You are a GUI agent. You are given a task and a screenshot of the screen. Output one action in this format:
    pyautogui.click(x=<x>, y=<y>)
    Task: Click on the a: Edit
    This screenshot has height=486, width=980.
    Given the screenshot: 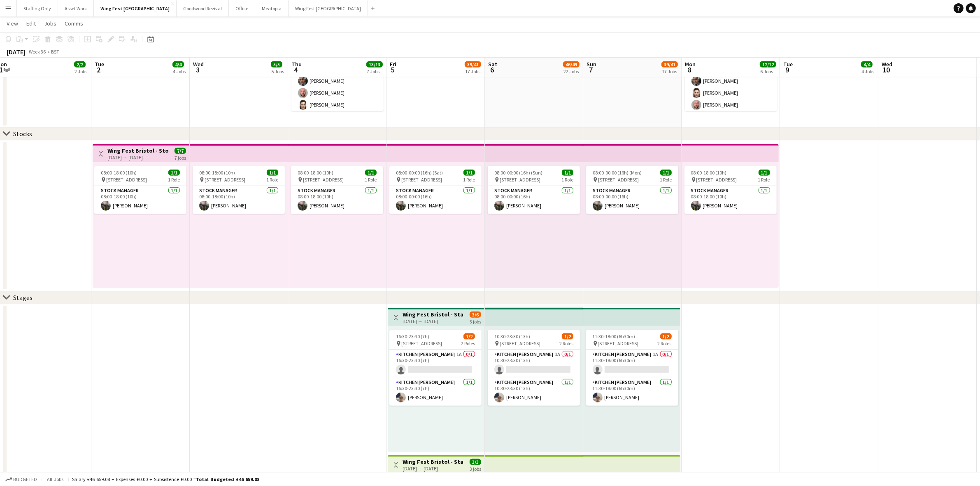 What is the action you would take?
    pyautogui.click(x=31, y=23)
    